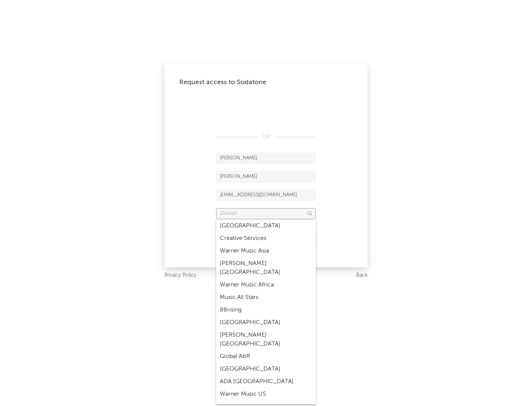 The height and width of the screenshot is (406, 532). I want to click on div: OR, so click(266, 137).